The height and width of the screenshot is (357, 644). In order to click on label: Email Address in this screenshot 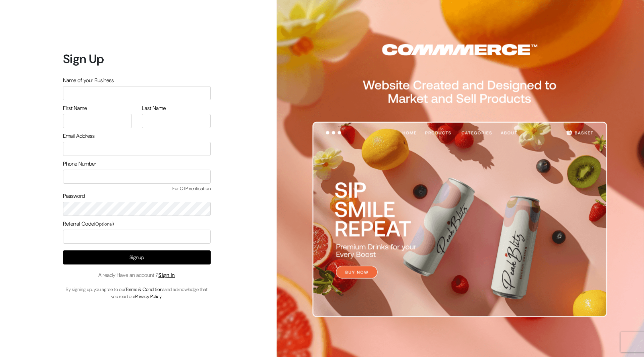, I will do `click(79, 136)`.